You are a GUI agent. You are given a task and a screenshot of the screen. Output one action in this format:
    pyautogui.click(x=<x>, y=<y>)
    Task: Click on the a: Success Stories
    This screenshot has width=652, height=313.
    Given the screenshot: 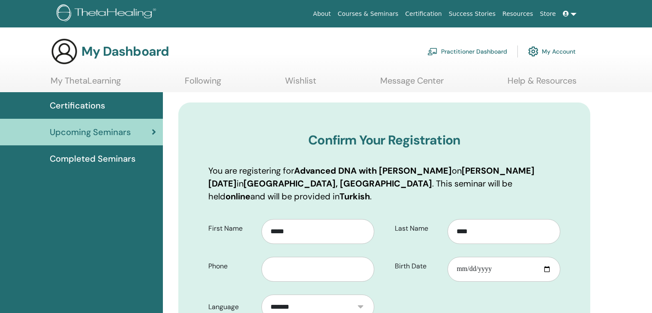 What is the action you would take?
    pyautogui.click(x=472, y=14)
    